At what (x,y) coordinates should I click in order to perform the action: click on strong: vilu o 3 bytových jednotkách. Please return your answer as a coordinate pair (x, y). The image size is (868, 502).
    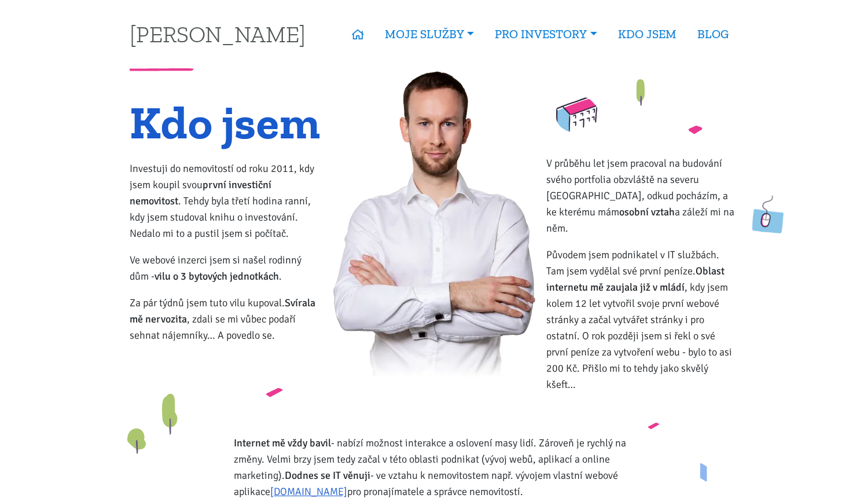
    Looking at the image, I should click on (216, 276).